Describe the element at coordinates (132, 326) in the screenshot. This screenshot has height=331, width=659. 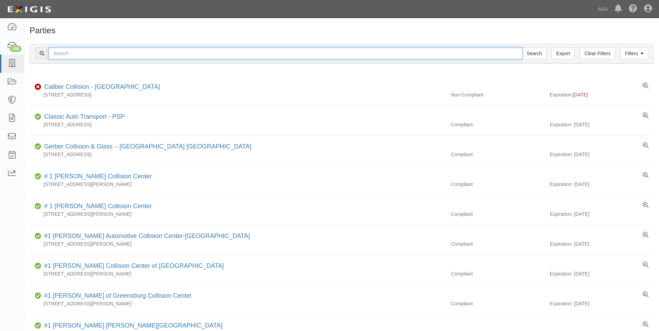
I see `div: #1 Cochran Robinson Township` at that location.